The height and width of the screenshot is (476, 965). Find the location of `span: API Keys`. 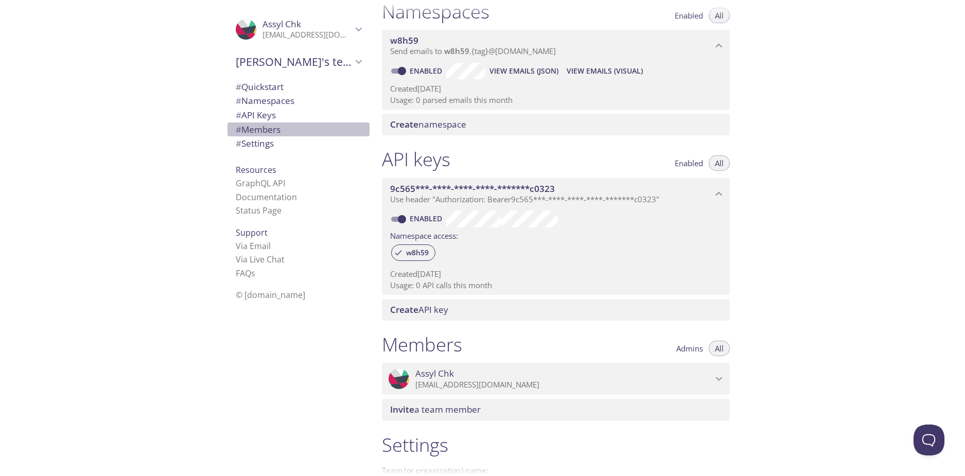

span: API Keys is located at coordinates (256, 115).